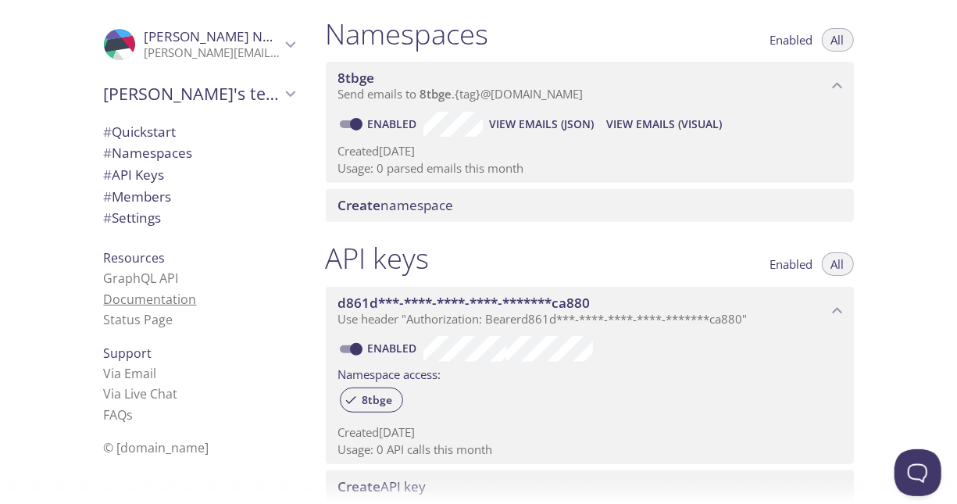 This screenshot has width=957, height=504. I want to click on div: Members, so click(199, 197).